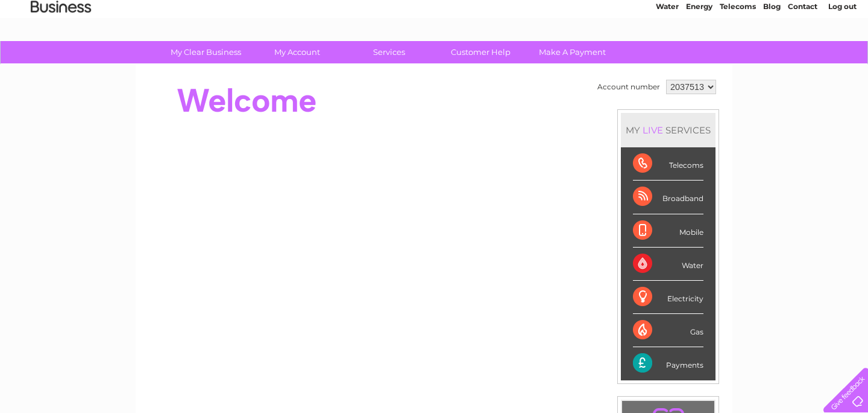  Describe the element at coordinates (667, 55) in the screenshot. I see `a: Water` at that location.